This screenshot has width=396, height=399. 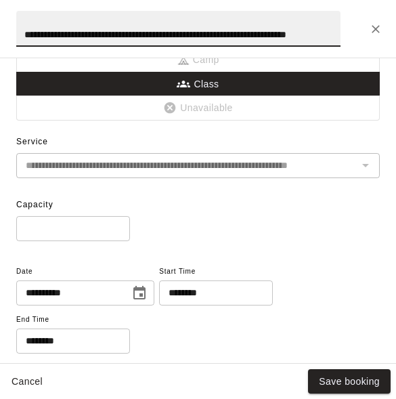 I want to click on button: Cancel, so click(x=27, y=381).